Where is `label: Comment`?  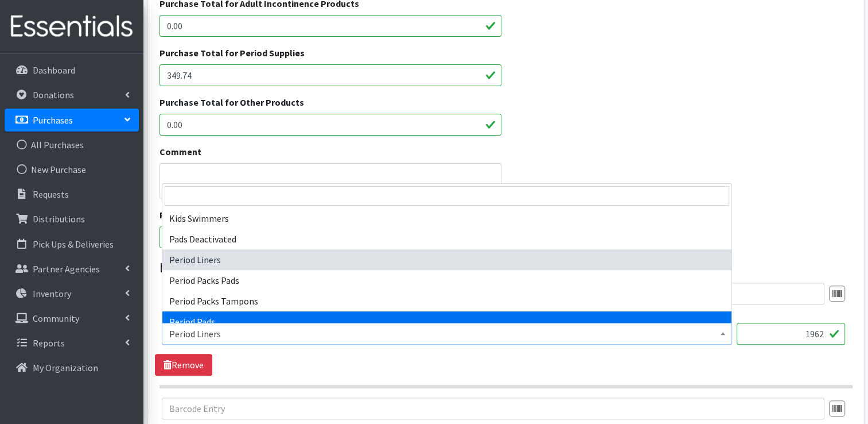 label: Comment is located at coordinates (180, 151).